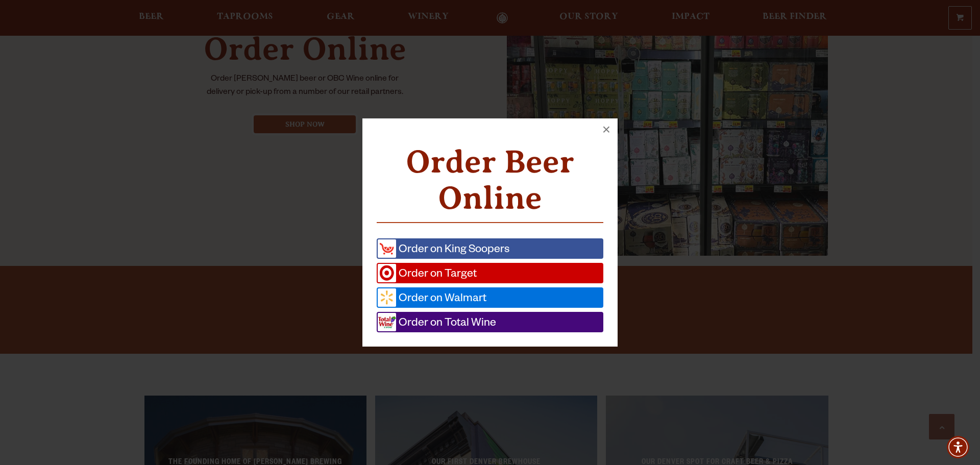 Image resolution: width=980 pixels, height=465 pixels. What do you see at coordinates (490, 179) in the screenshot?
I see `h2: Order Beer Online` at bounding box center [490, 179].